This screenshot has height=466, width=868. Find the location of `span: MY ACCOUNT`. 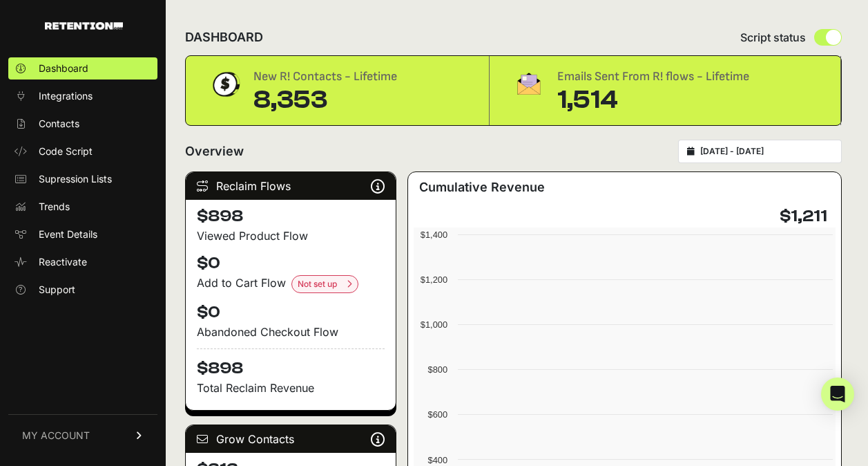

span: MY ACCOUNT is located at coordinates (56, 436).